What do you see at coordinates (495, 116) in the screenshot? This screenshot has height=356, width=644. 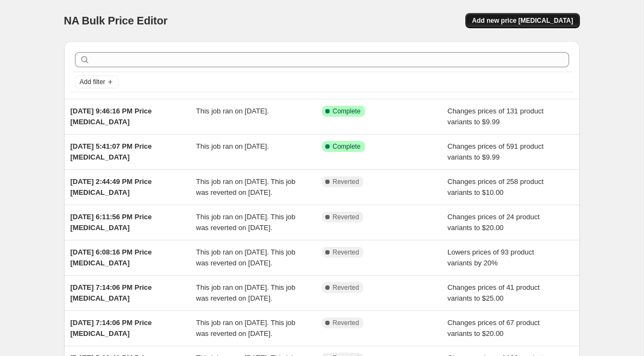 I see `span: Changes prices of 131 product variants to $9.99` at bounding box center [495, 116].